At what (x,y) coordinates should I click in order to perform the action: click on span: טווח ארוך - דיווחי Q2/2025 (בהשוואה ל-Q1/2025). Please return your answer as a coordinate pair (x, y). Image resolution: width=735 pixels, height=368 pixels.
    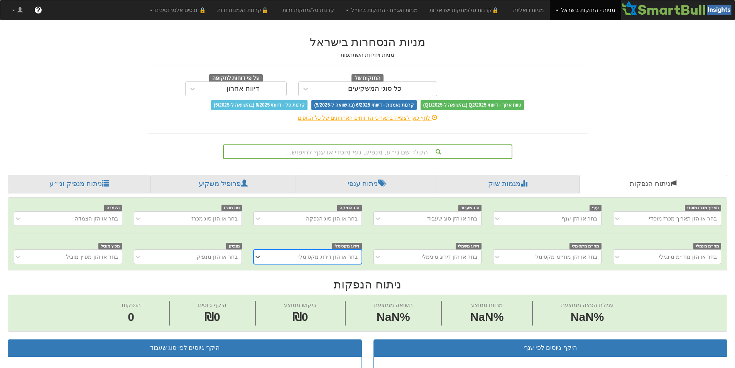
    Looking at the image, I should click on (472, 105).